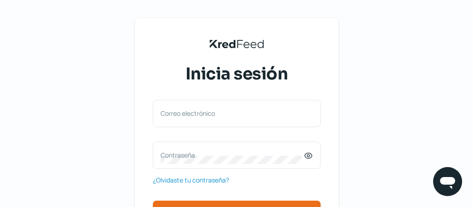  I want to click on label: Contraseña, so click(232, 155).